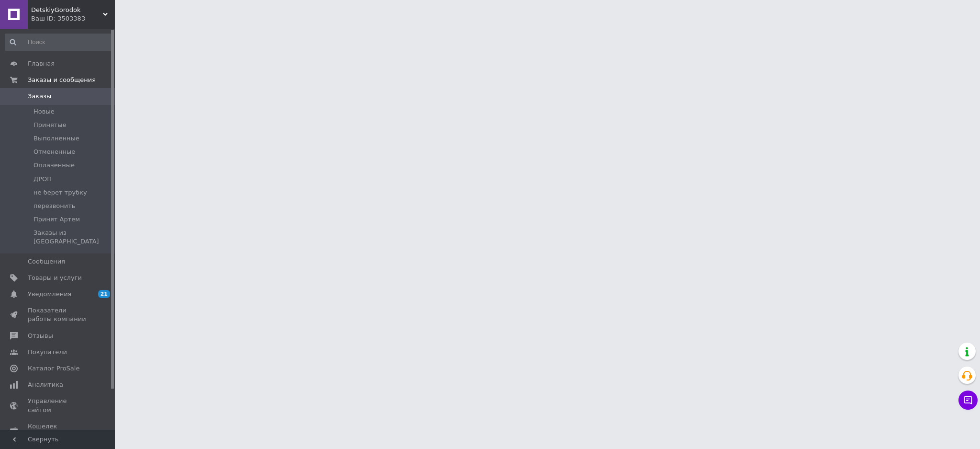 This screenshot has height=449, width=980. Describe the element at coordinates (73, 19) in the screenshot. I see `div: Ваш ID: 3503383` at that location.